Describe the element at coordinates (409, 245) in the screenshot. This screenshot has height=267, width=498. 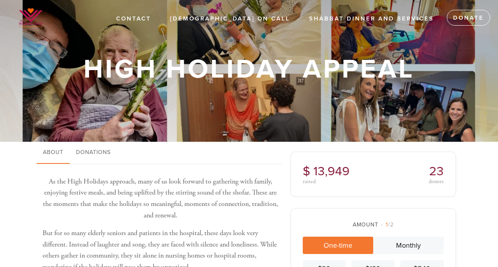
I see `a: Monthly` at that location.